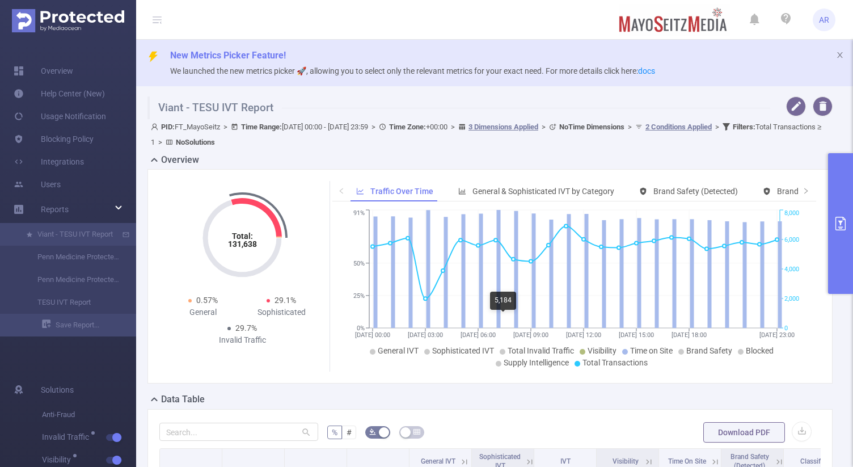 The height and width of the screenshot is (467, 853). What do you see at coordinates (373, 432) in the screenshot?
I see `i: icon: bg-colors` at bounding box center [373, 432].